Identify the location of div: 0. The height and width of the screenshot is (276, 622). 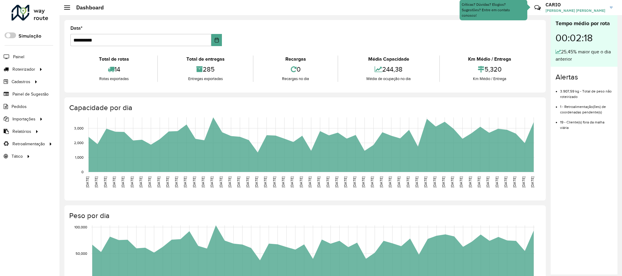
(295, 69).